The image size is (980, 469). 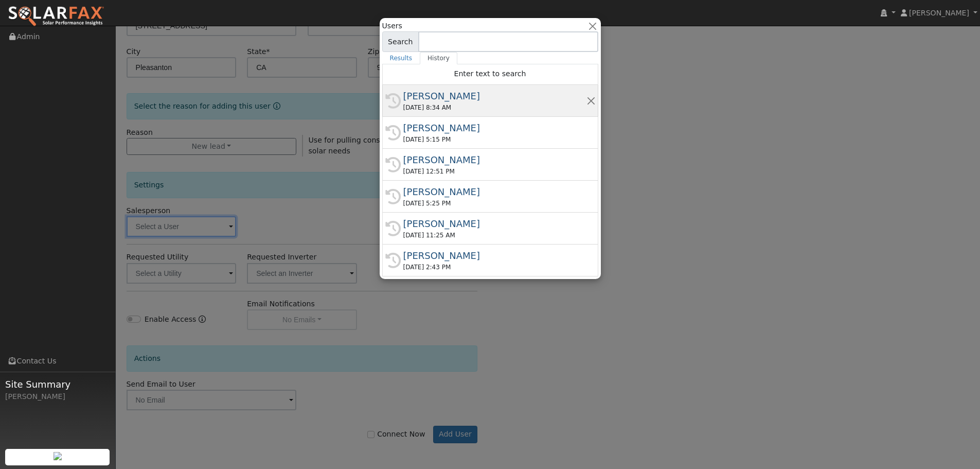 What do you see at coordinates (490, 74) in the screenshot?
I see `span: Enter text to search` at bounding box center [490, 74].